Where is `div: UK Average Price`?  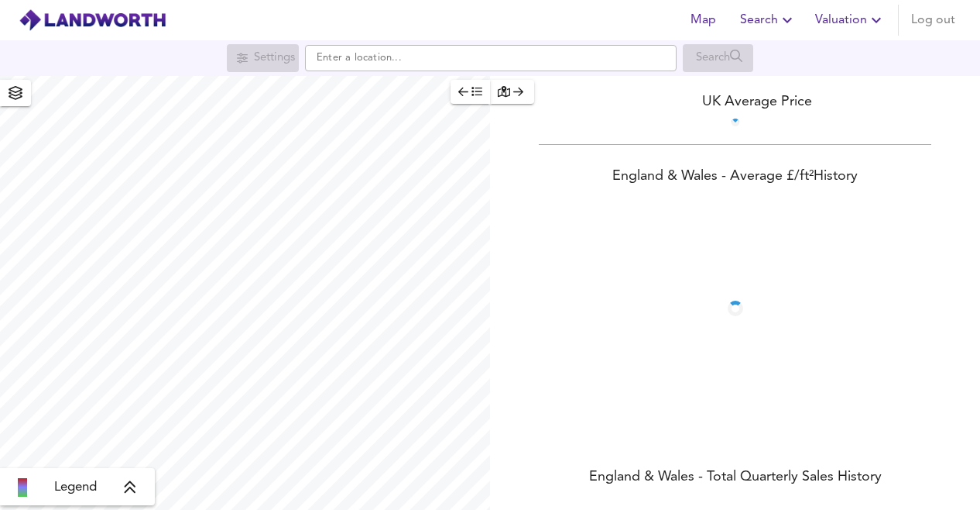
div: UK Average Price is located at coordinates (735, 101).